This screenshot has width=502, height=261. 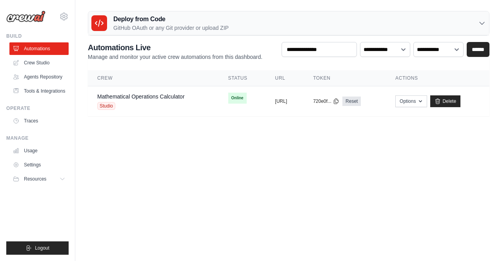 What do you see at coordinates (175, 57) in the screenshot?
I see `p: Manage and monitor your active crew automations from this dashboard.` at bounding box center [175, 57].